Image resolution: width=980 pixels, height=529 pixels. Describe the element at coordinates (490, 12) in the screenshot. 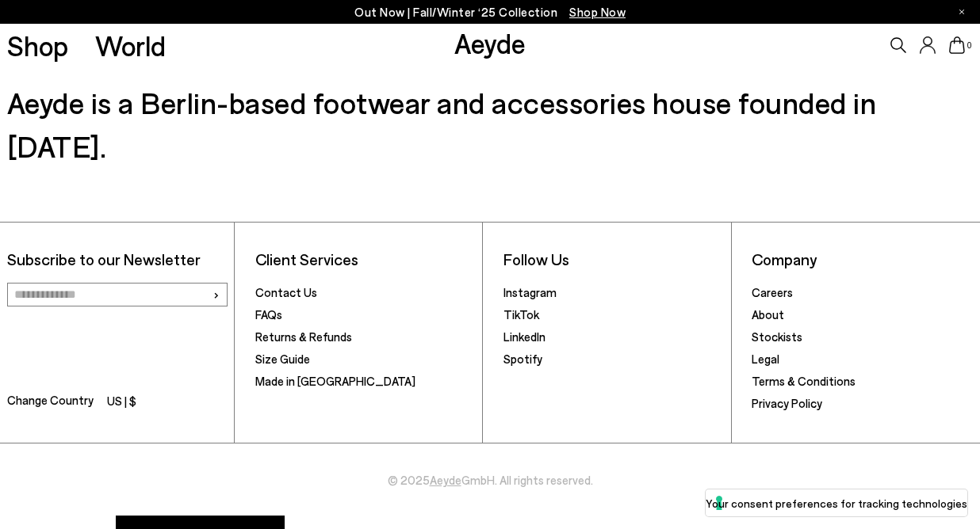

I see `p: Out Now | Fall/Winter ‘25 Collection` at that location.